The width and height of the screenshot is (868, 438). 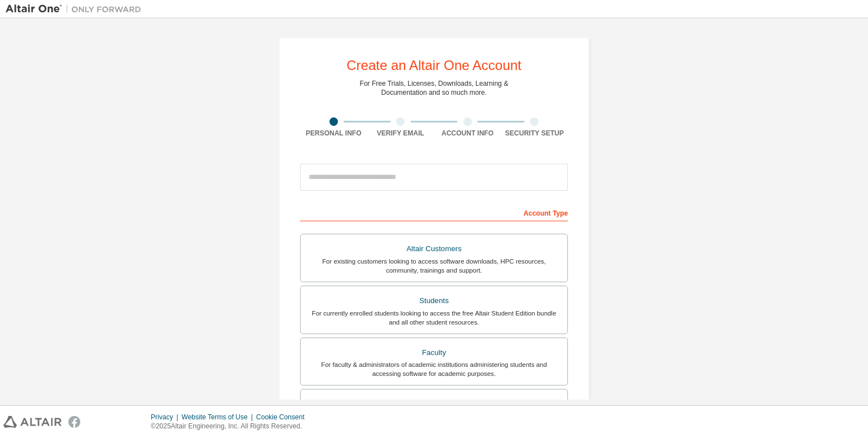 I want to click on img: facebook.svg, so click(x=74, y=422).